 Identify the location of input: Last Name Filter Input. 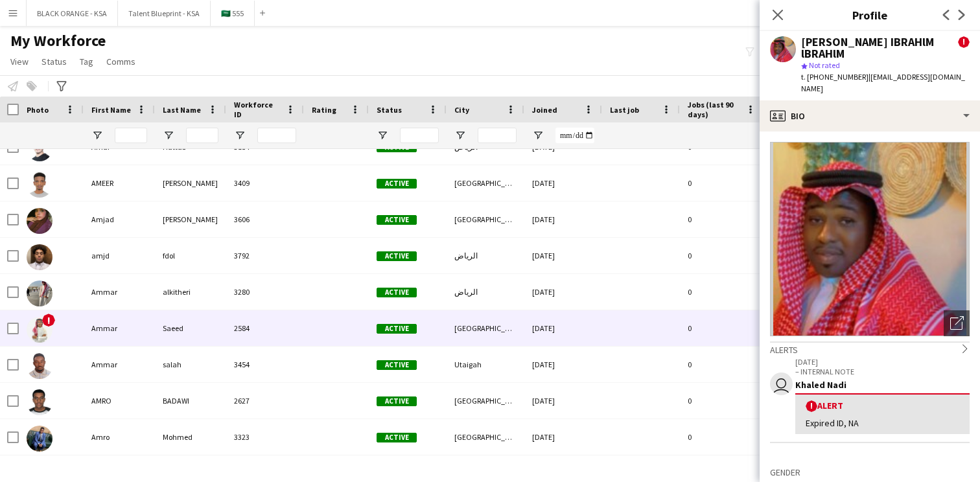
(202, 135).